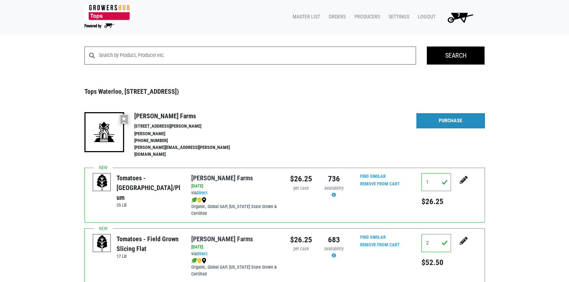 The image size is (569, 282). What do you see at coordinates (334, 179) in the screenshot?
I see `div: 736` at bounding box center [334, 179].